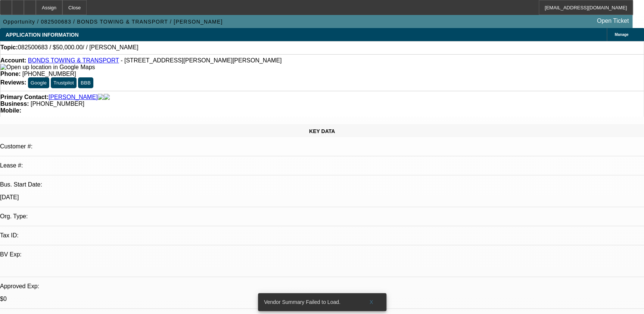  What do you see at coordinates (24, 97) in the screenshot?
I see `strong: Primary Contact:` at bounding box center [24, 97].